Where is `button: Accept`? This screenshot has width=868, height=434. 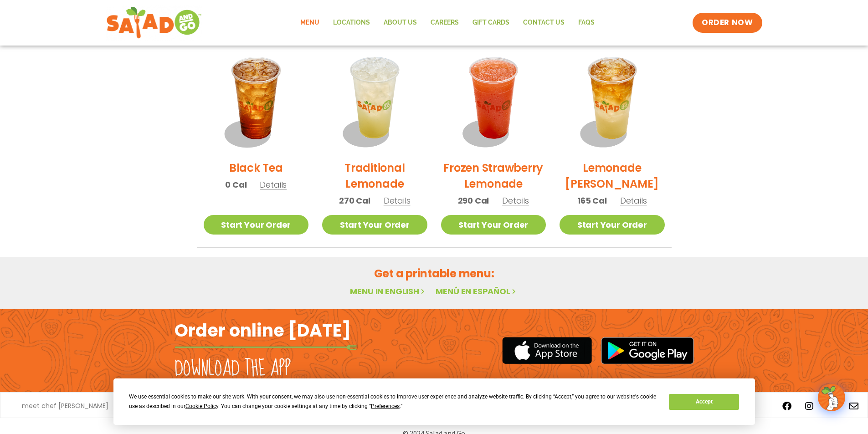 button: Accept is located at coordinates (704, 402).